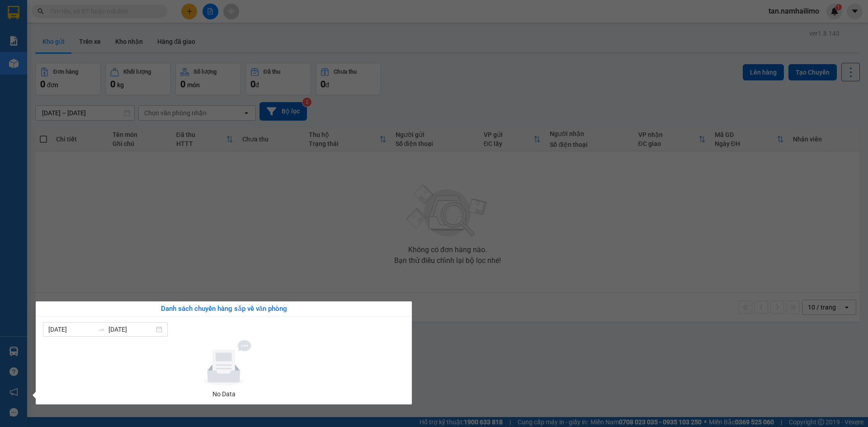 Image resolution: width=868 pixels, height=427 pixels. Describe the element at coordinates (224, 394) in the screenshot. I see `div: No Data` at that location.